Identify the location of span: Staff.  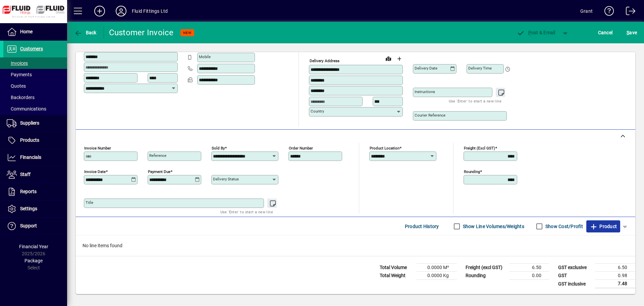
(25, 174).